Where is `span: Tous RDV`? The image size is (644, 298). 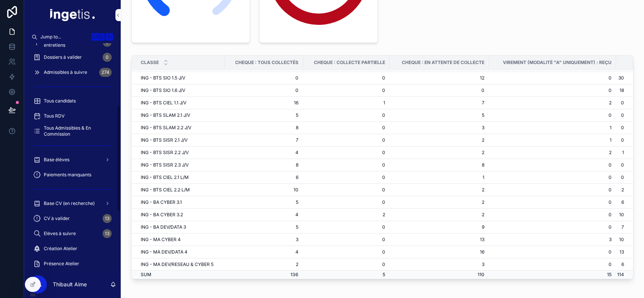 span: Tous RDV is located at coordinates (54, 116).